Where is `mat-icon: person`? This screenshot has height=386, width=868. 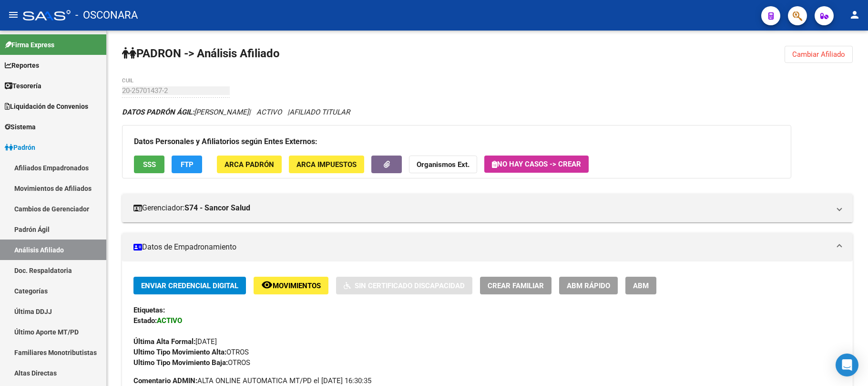
mat-icon: person is located at coordinates (855, 15).